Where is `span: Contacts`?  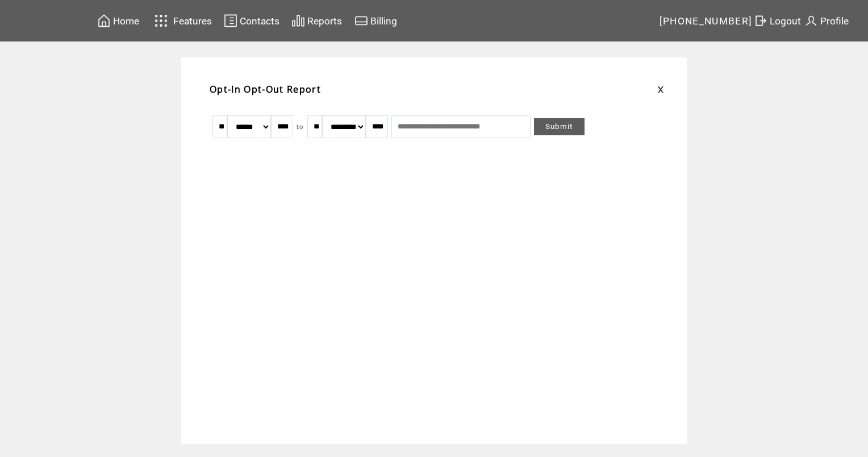
span: Contacts is located at coordinates (259, 21).